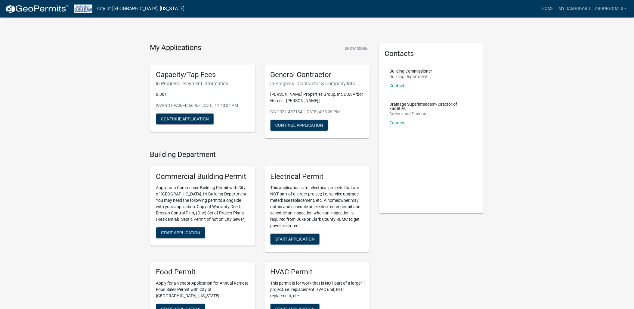 The image size is (634, 309). Describe the element at coordinates (176, 48) in the screenshot. I see `h4: My Applications` at that location.